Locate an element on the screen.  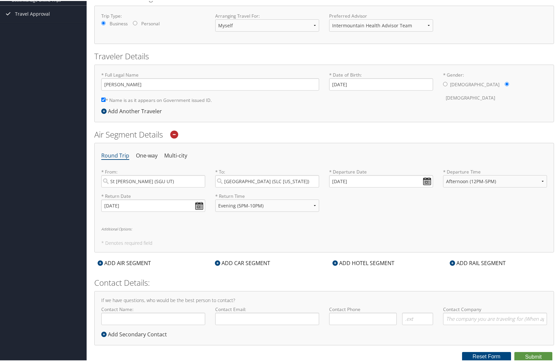
input: * Date of Birth: is located at coordinates (381, 83).